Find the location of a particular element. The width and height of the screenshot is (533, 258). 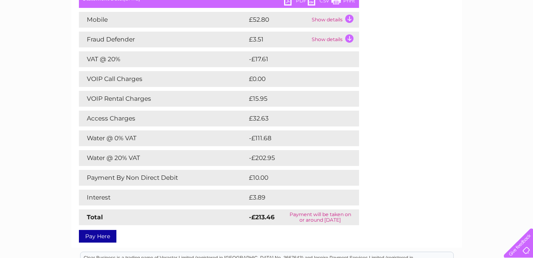

td: £10.00 is located at coordinates (295, 178).